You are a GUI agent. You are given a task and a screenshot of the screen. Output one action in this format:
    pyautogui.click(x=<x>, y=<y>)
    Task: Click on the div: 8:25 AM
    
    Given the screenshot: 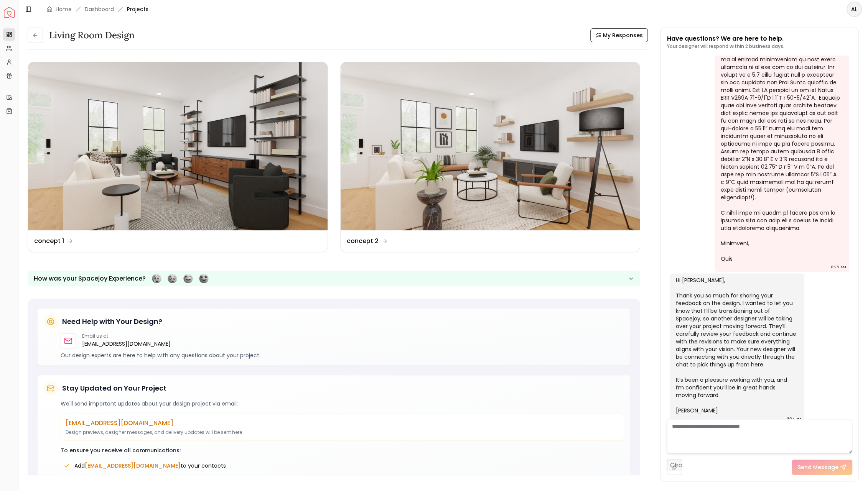 What is the action you would take?
    pyautogui.click(x=838, y=267)
    